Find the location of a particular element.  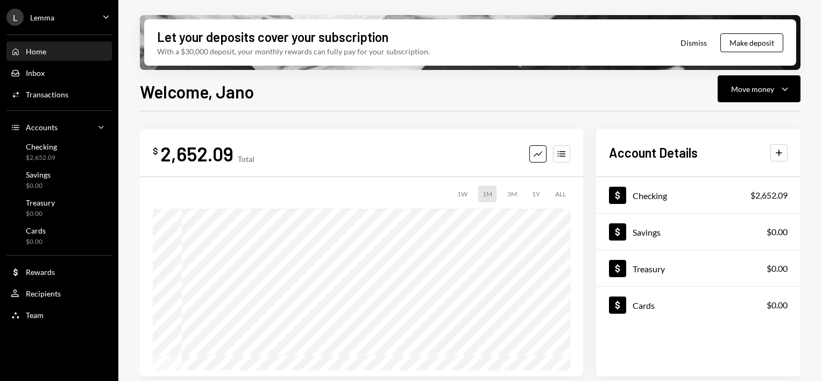

button: Dismiss is located at coordinates (693, 42).